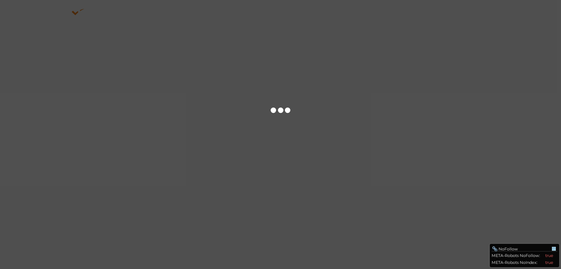  I want to click on div: META-Robots NoFollow:, so click(524, 255).